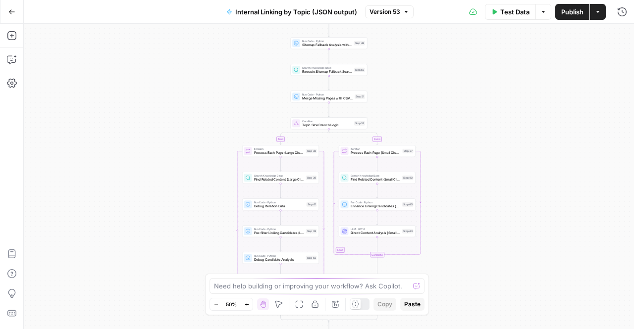 The height and width of the screenshot is (329, 634). What do you see at coordinates (329, 83) in the screenshot?
I see `g: Edge from step_50 to step_51` at bounding box center [329, 83].